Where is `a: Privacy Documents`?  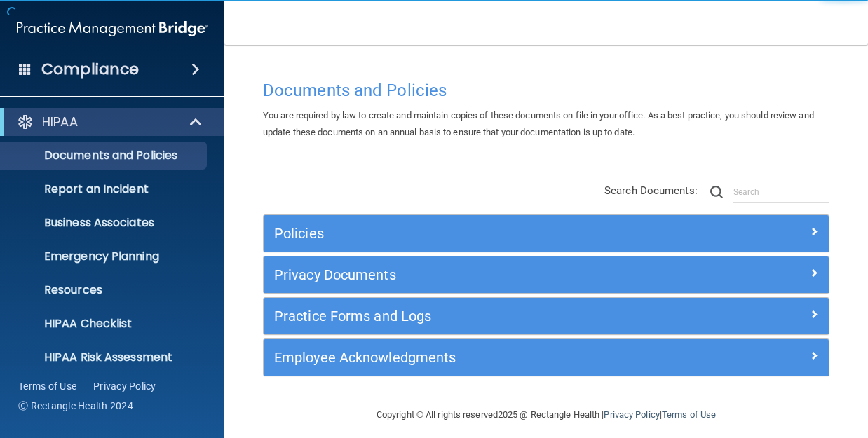
a: Privacy Documents is located at coordinates (547, 275).